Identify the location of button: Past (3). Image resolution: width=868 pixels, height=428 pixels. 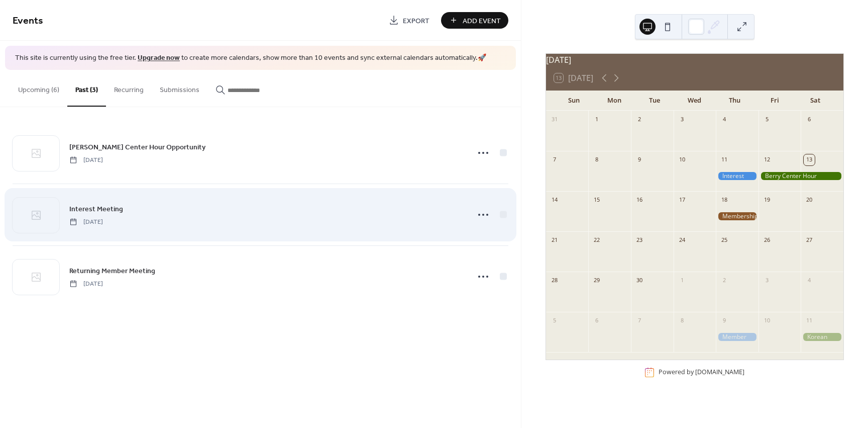
(86, 88).